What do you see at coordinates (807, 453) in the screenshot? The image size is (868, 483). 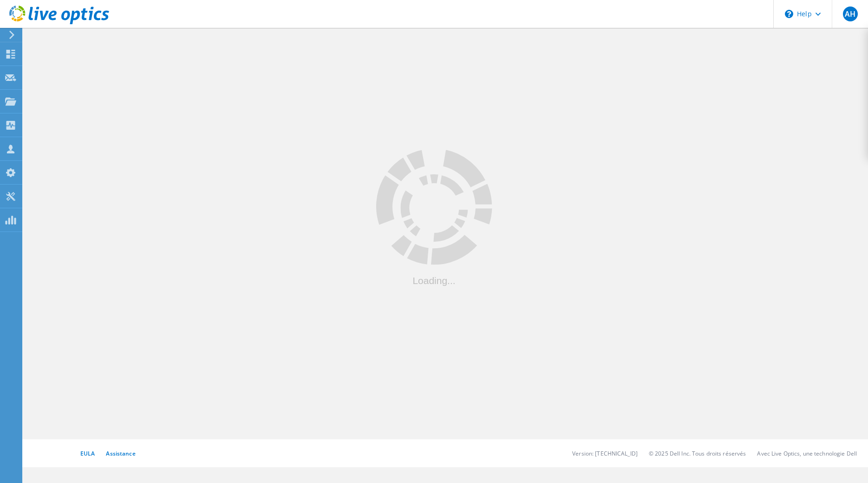 I see `li: Avec Live Optics, une technologie Dell` at bounding box center [807, 453].